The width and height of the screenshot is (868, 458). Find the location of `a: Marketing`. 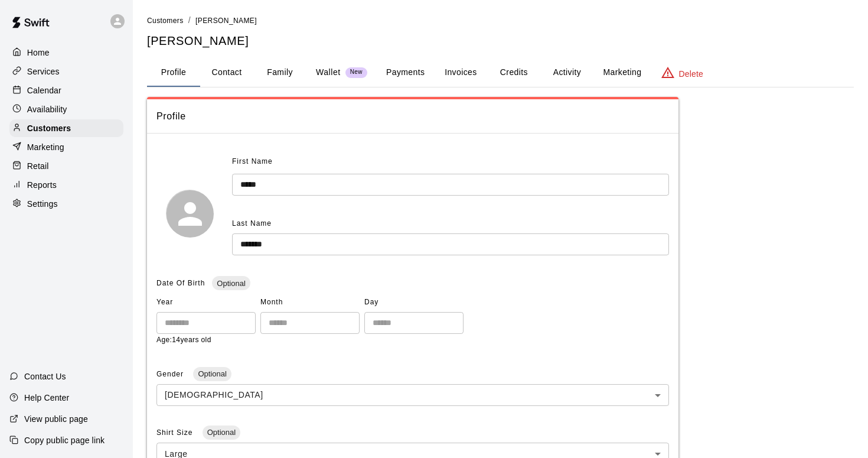

a: Marketing is located at coordinates (66, 147).